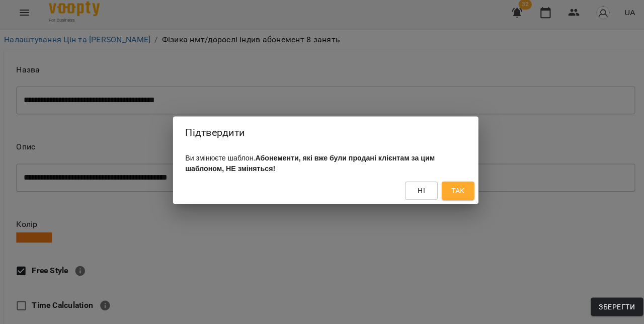 Image resolution: width=644 pixels, height=324 pixels. What do you see at coordinates (610, 307) in the screenshot?
I see `span: Зберегти` at bounding box center [610, 307].